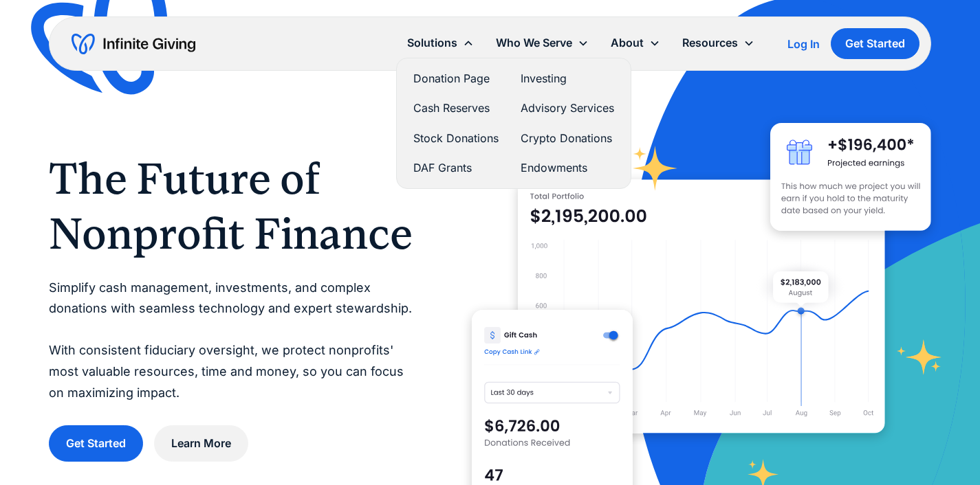  I want to click on a: Investing, so click(568, 78).